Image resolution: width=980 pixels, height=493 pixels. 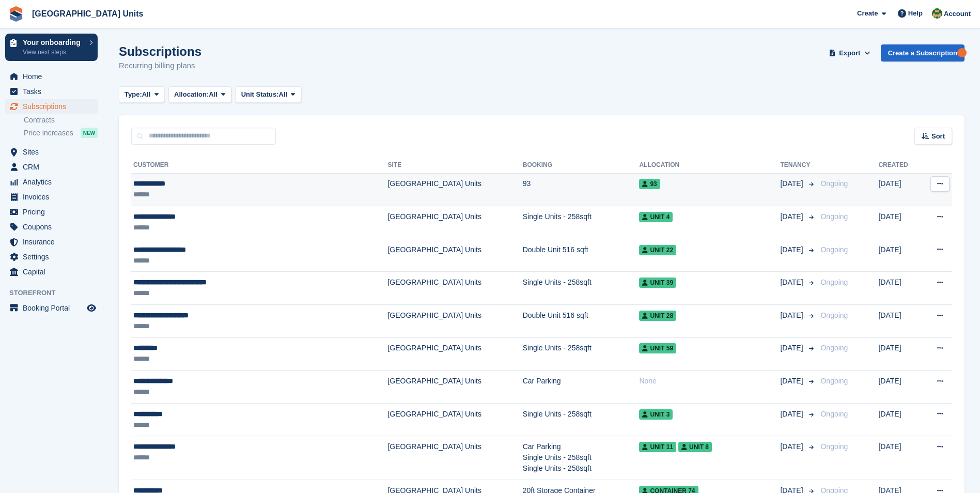 I want to click on div: Tooltip anchor, so click(x=962, y=53).